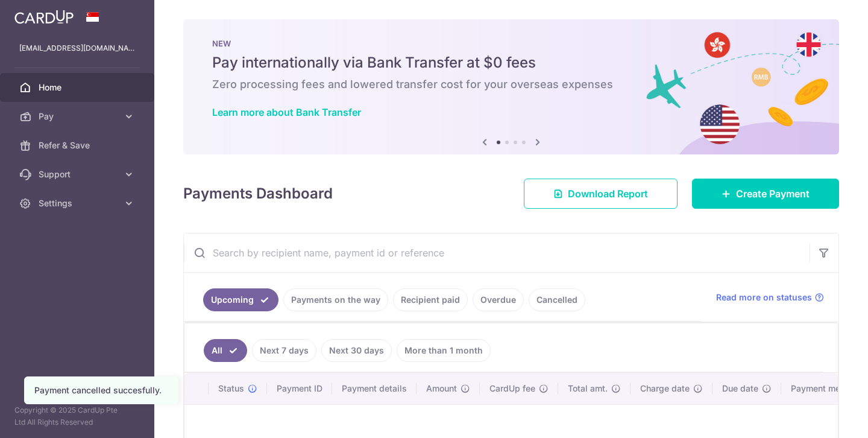 The image size is (868, 438). What do you see at coordinates (335, 300) in the screenshot?
I see `a: Payments on the way` at bounding box center [335, 300].